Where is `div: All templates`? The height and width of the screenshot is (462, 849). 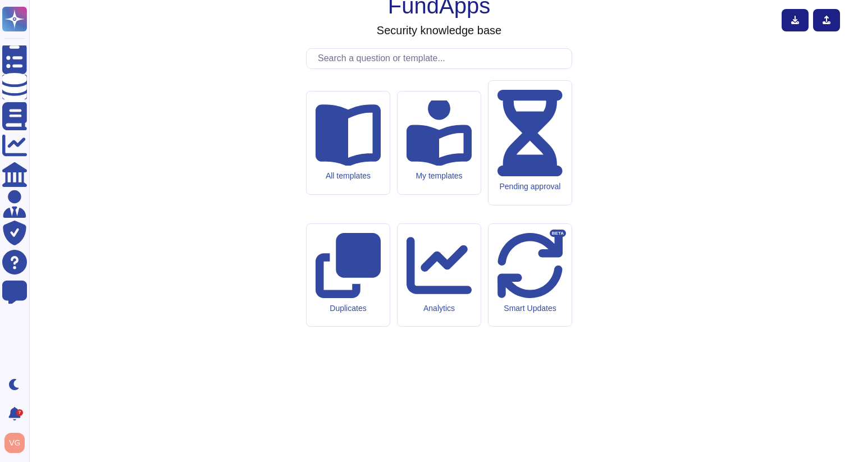 div: All templates is located at coordinates (348, 176).